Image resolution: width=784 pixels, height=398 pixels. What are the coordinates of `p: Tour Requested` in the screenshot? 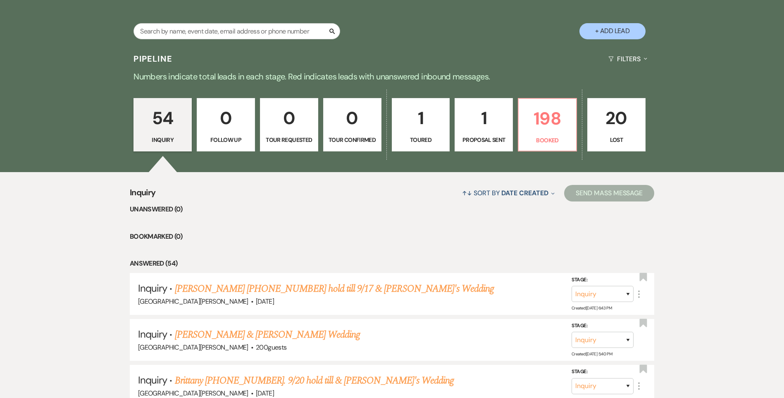 It's located at (289, 140).